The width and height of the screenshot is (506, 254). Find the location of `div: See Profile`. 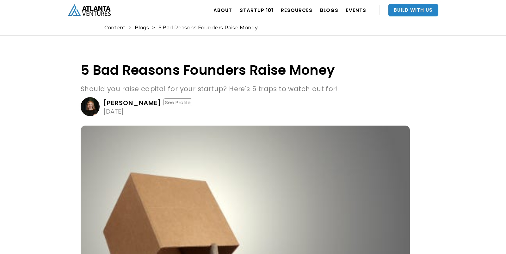

div: See Profile is located at coordinates (178, 102).